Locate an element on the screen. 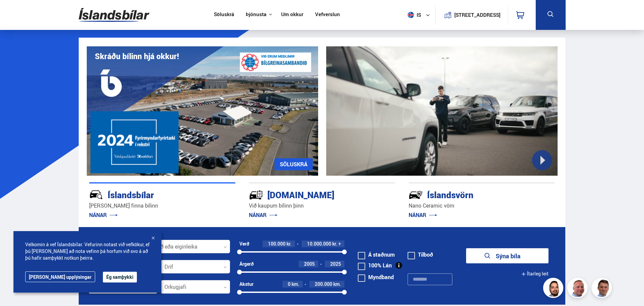 This screenshot has width=644, height=306. label: Myndband is located at coordinates (376, 277).